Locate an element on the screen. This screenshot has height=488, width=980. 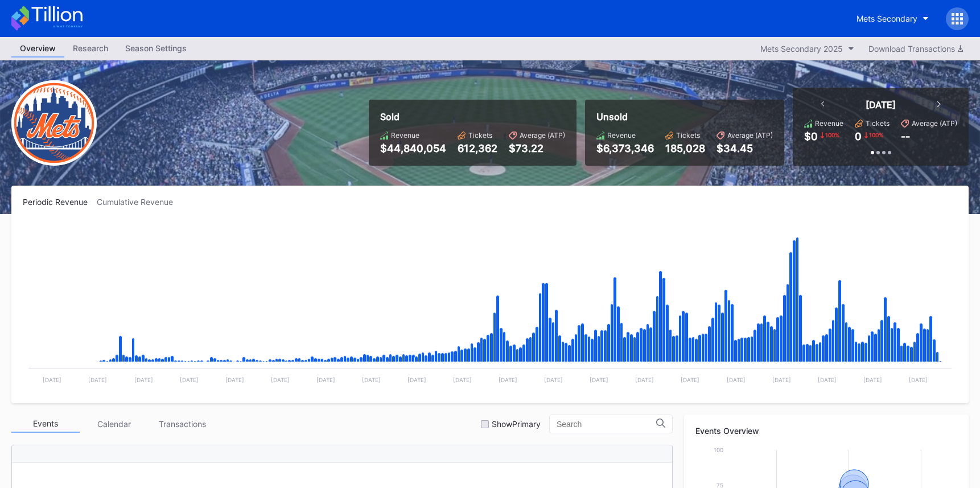
div: Sold is located at coordinates (472, 117).